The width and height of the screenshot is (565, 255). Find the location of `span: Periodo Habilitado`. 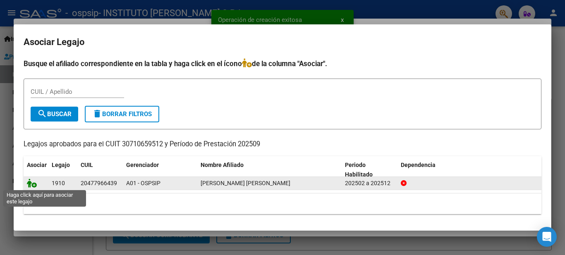

span: Periodo Habilitado is located at coordinates (358, 169).